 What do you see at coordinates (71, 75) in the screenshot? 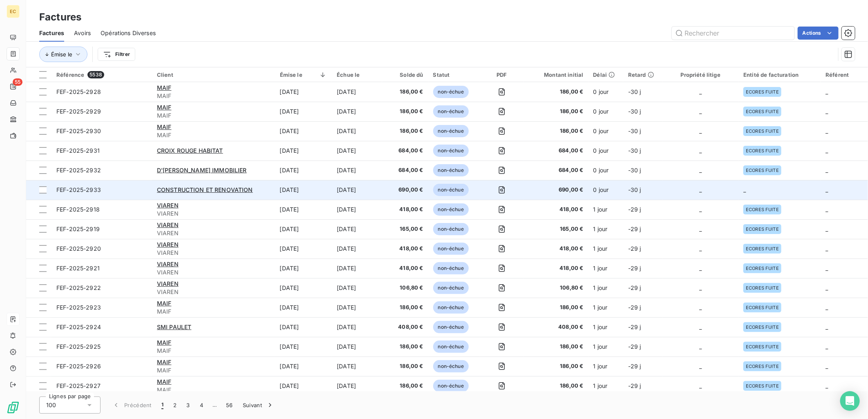
I see `span: Référence` at bounding box center [71, 75].